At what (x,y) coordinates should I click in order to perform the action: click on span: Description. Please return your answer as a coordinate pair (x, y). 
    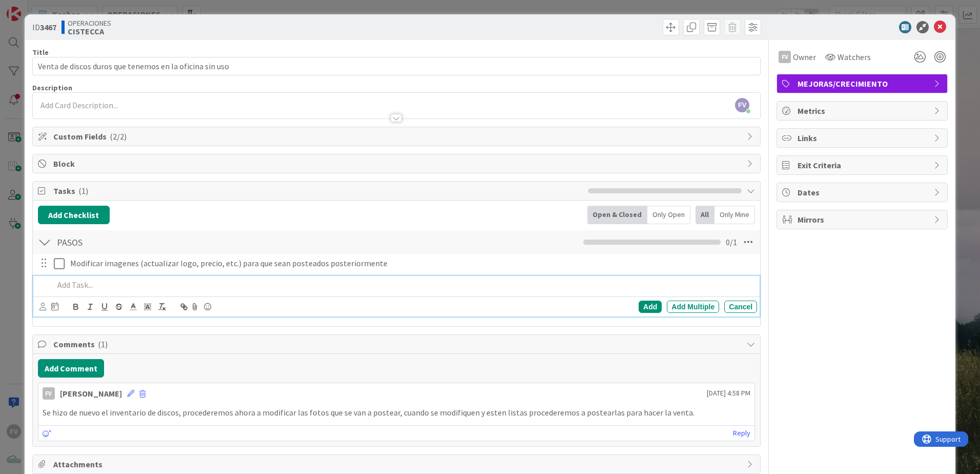
    Looking at the image, I should click on (52, 88).